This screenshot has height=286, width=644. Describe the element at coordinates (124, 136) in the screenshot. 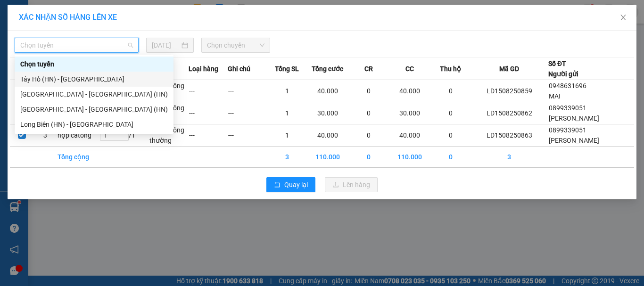

I see `td: / 1` at that location.